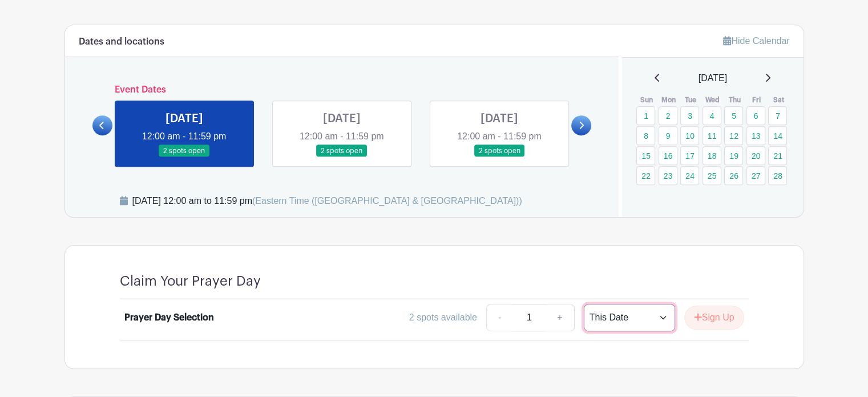 This screenshot has width=868, height=397. What do you see at coordinates (778, 100) in the screenshot?
I see `th: Sat` at bounding box center [778, 100].